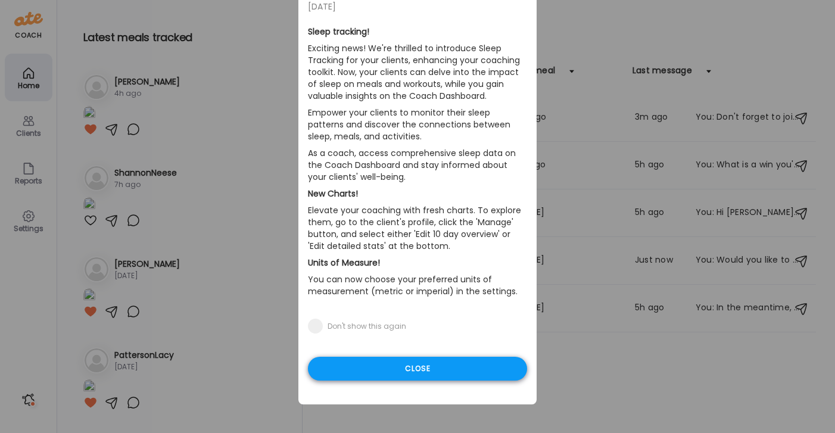 The height and width of the screenshot is (433, 835). What do you see at coordinates (418, 228) in the screenshot?
I see `p: Elevate your coaching with fresh charts. To explore them, go to the client's profile, click the '...` at bounding box center [418, 228].